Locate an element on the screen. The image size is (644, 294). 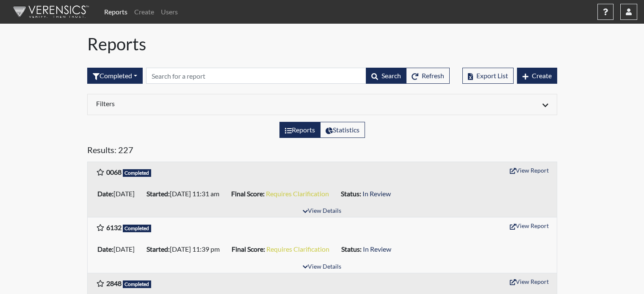
button: Completed is located at coordinates (115, 76).